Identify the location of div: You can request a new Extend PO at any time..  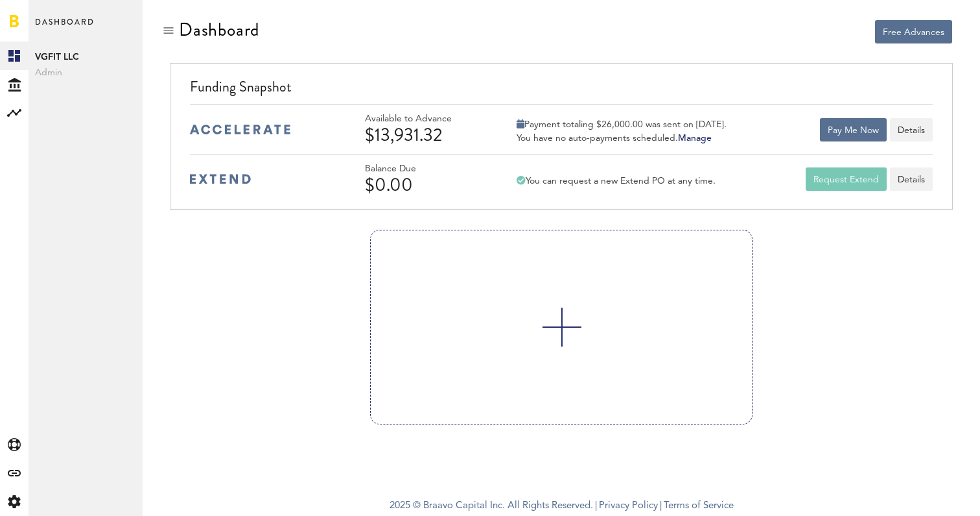
(616, 181).